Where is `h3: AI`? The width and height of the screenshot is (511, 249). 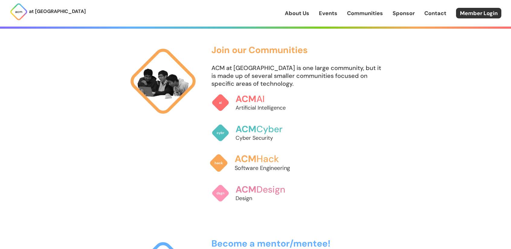 h3: AI is located at coordinates (267, 99).